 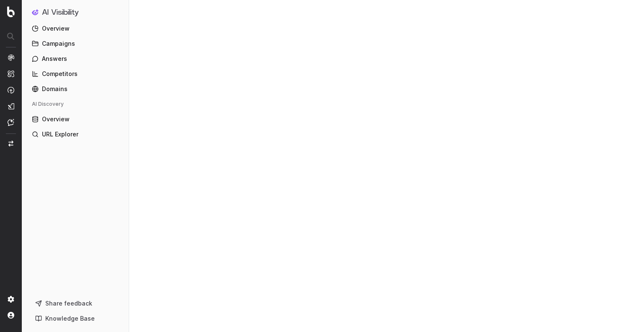 I want to click on img: Setting, so click(x=11, y=299).